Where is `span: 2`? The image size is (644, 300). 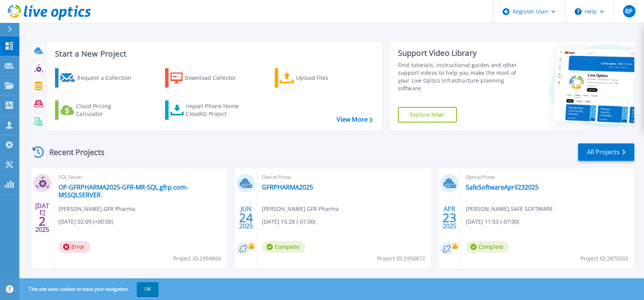 span: 2 is located at coordinates (42, 221).